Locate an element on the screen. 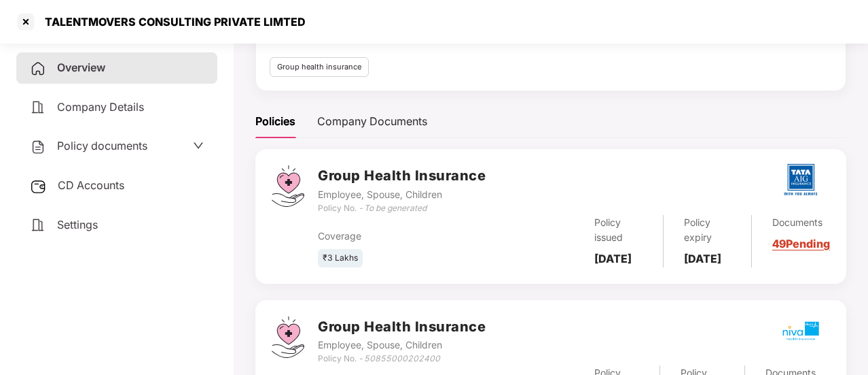  span: Policy documents is located at coordinates (102, 145).